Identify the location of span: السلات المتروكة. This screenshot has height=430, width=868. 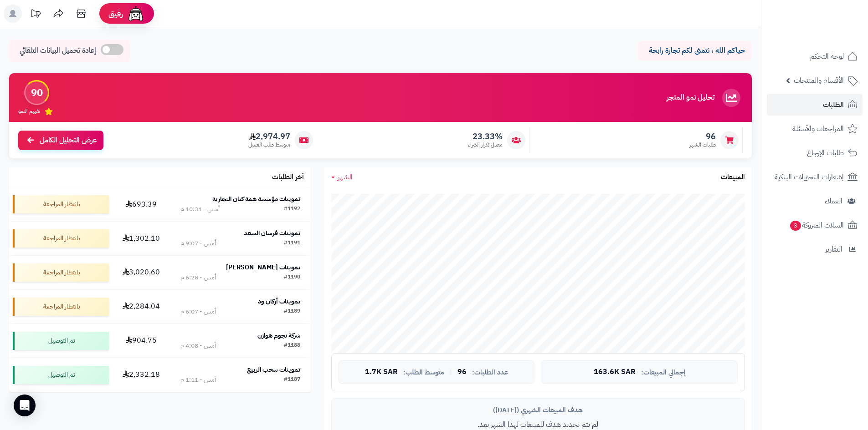
(817, 225).